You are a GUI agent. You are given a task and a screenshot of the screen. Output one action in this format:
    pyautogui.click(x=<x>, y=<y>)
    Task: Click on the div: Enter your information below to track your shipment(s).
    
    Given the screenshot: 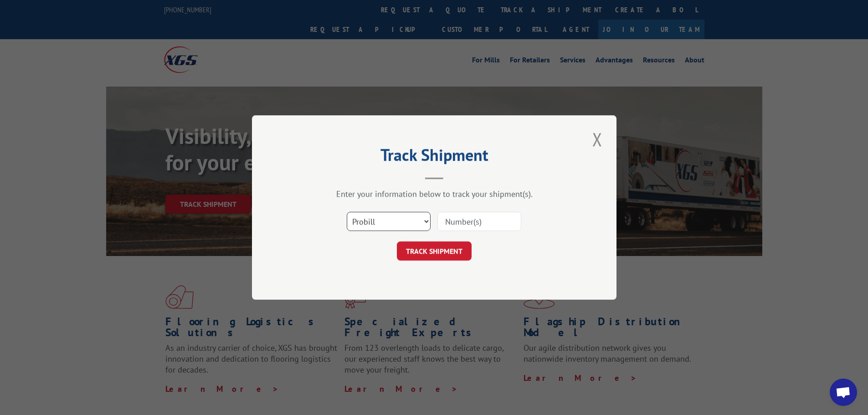 What is the action you would take?
    pyautogui.click(x=434, y=193)
    